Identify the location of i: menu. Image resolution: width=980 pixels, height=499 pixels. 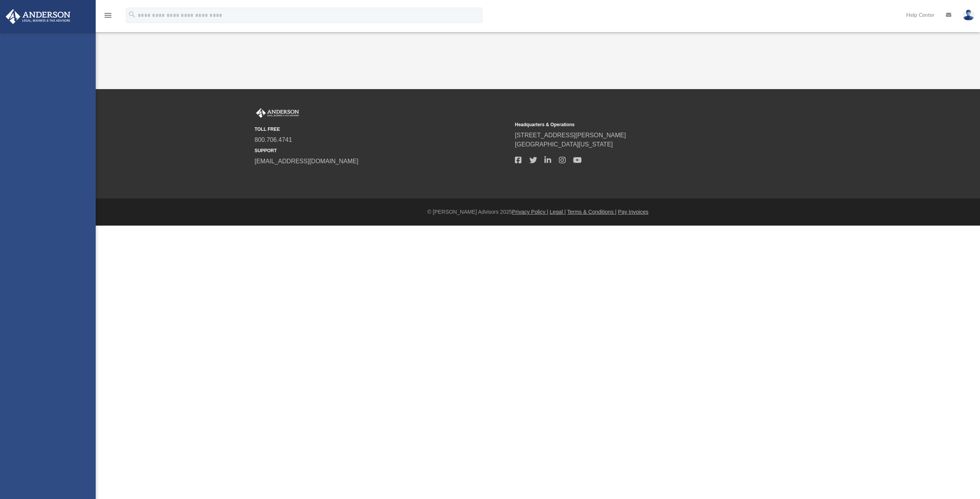
(108, 15).